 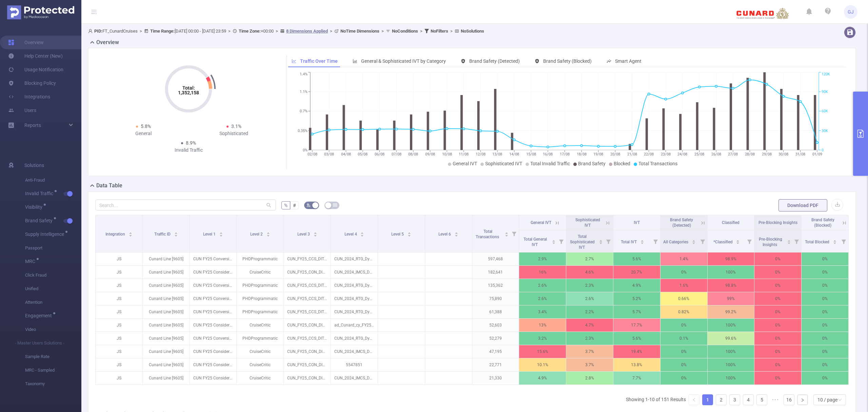 I want to click on a: Overview, so click(x=26, y=43).